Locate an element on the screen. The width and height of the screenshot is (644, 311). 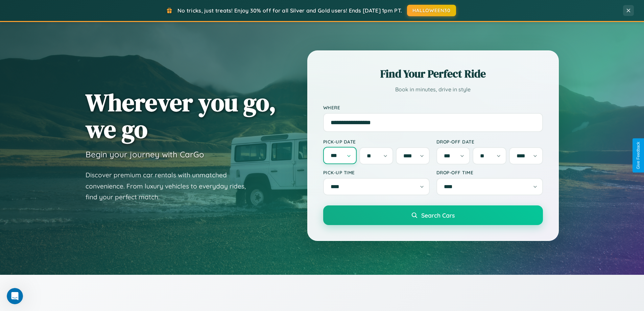
button: HALLOWEEN30 is located at coordinates (432, 11).